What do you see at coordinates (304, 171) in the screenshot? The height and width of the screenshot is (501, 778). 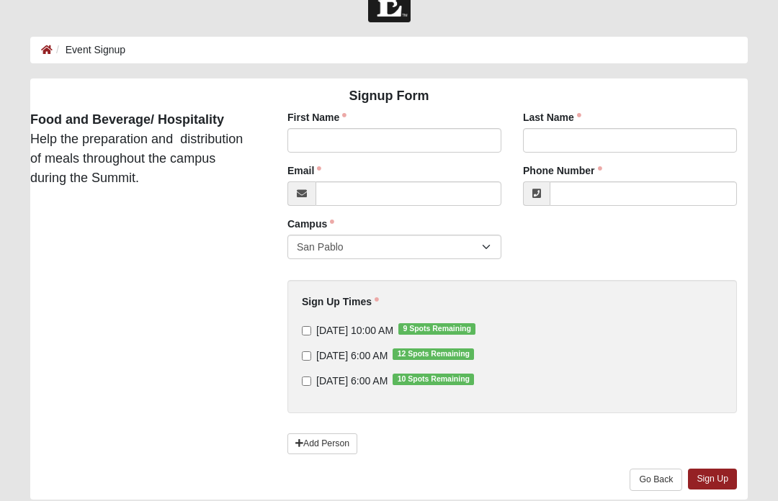 I see `label: Email` at bounding box center [304, 171].